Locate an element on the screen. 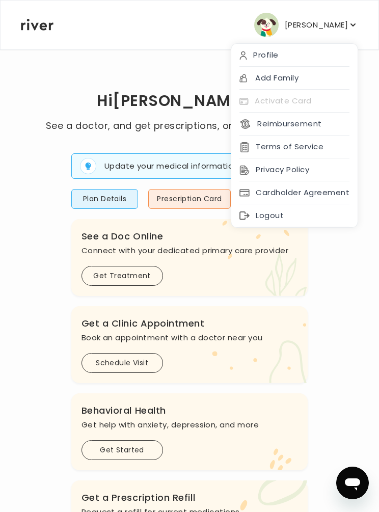 The image size is (379, 512). h3: Behavioral Health is located at coordinates (190, 411).